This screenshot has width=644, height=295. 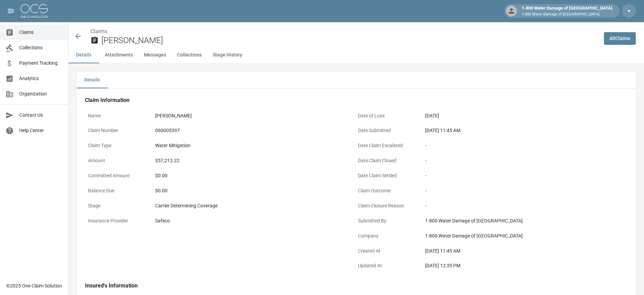 What do you see at coordinates (116, 116) in the screenshot?
I see `p: Name` at bounding box center [116, 116].